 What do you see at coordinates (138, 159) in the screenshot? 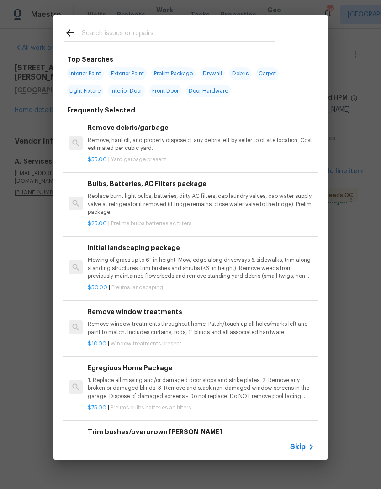
I see `span: Yard garbage present` at bounding box center [138, 159].